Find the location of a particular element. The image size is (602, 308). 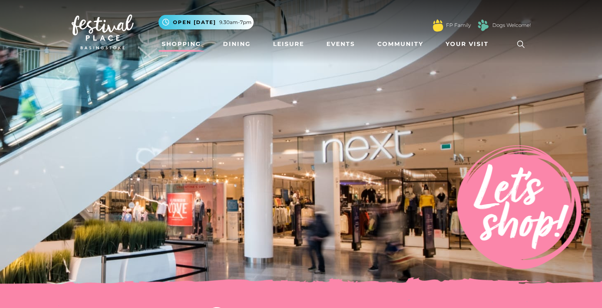

img: Festival Place Logo is located at coordinates (103, 32).